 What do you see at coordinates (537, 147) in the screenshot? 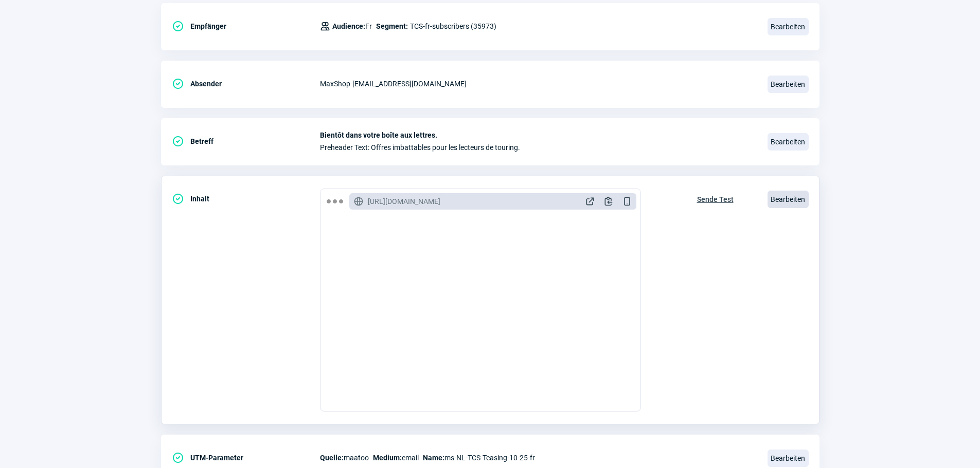
I see `span: Preheader Text: Offres imbattables pour les lecteurs de touring.` at bounding box center [537, 147].